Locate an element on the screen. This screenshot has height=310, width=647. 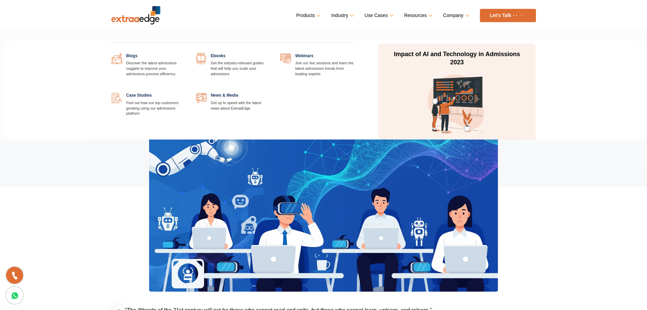
a: Let’s Talk is located at coordinates (508, 15).